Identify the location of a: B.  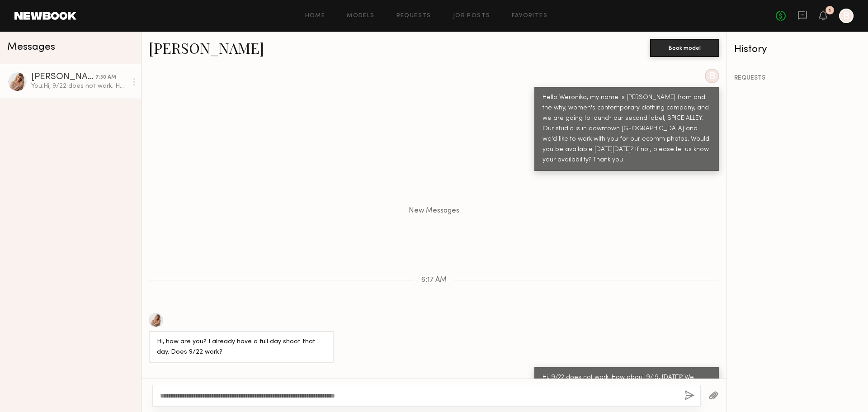
(846, 16).